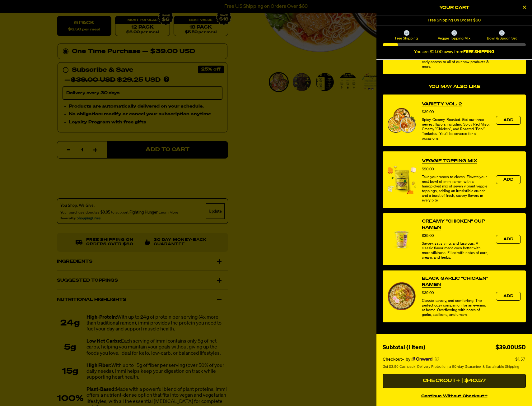 Image resolution: width=532 pixels, height=406 pixels. Describe the element at coordinates (421, 359) in the screenshot. I see `a: Powered by Onward` at that location.